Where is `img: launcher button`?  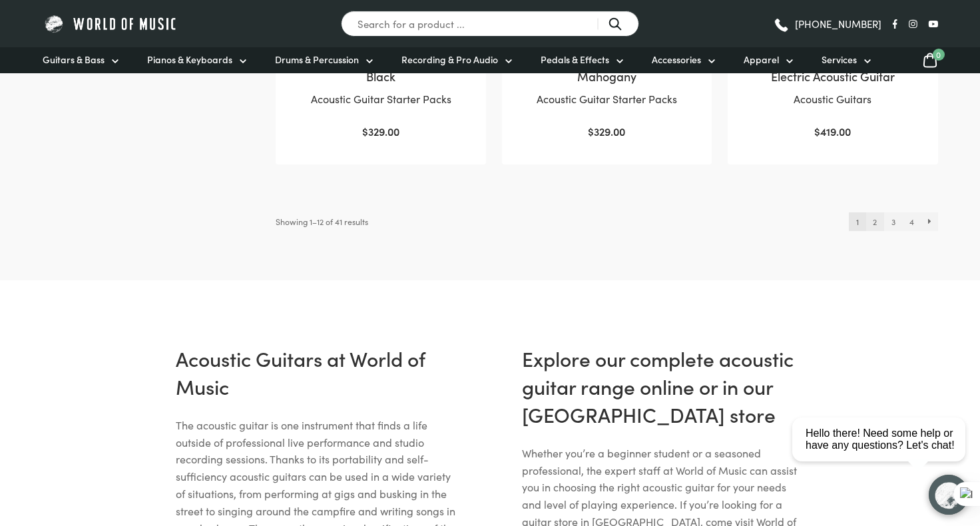
img: launcher button is located at coordinates (162, 115).